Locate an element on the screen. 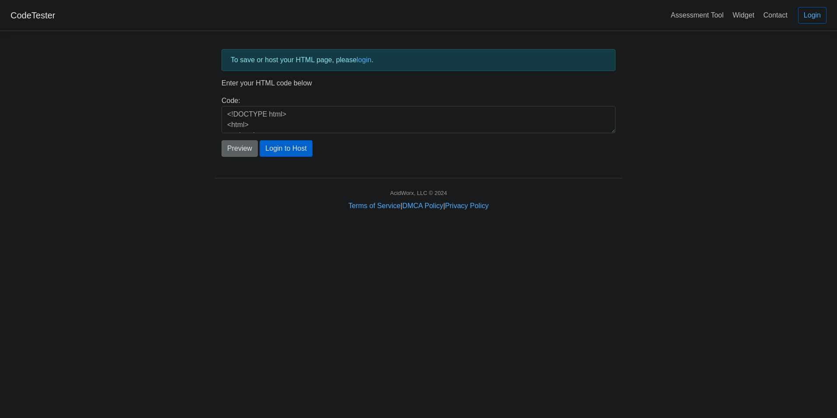 This screenshot has height=418, width=837. a: login is located at coordinates (364, 60).